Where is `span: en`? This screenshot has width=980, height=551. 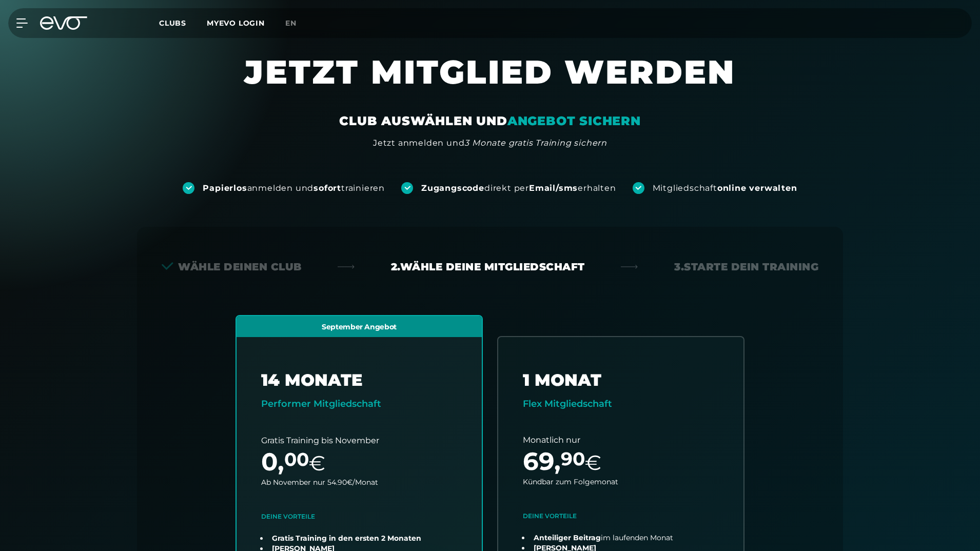 span: en is located at coordinates (291, 23).